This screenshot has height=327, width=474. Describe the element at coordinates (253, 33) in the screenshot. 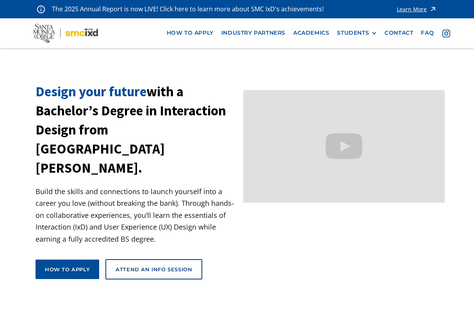

I see `a: industry partners` at that location.